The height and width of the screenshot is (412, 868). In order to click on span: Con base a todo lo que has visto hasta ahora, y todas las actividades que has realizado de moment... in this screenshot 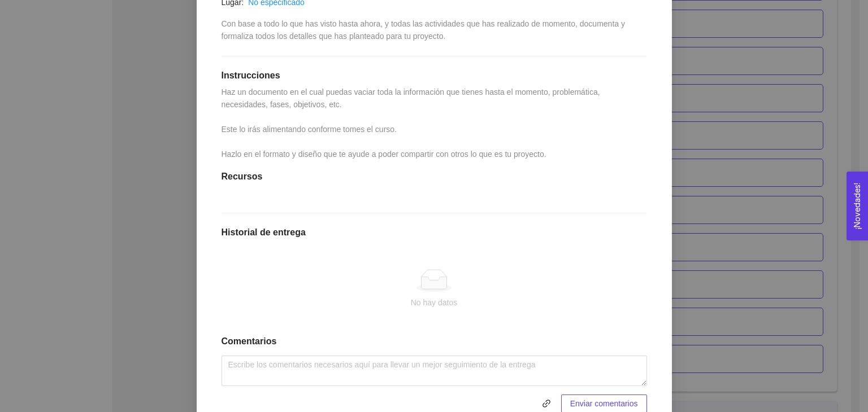, I will do `click(424, 30)`.